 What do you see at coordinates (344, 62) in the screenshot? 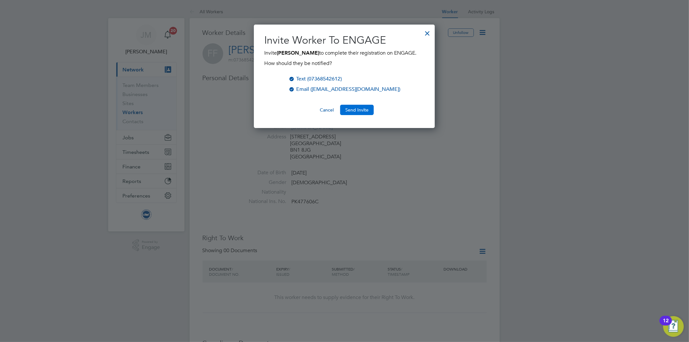
I see `div: How should they be notified?` at bounding box center [344, 62].